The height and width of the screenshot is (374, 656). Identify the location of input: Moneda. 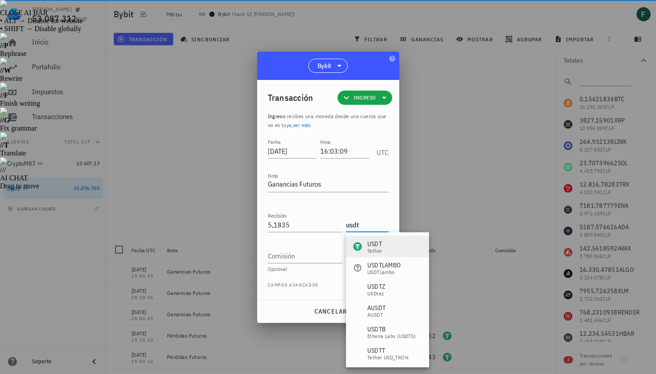
(367, 225).